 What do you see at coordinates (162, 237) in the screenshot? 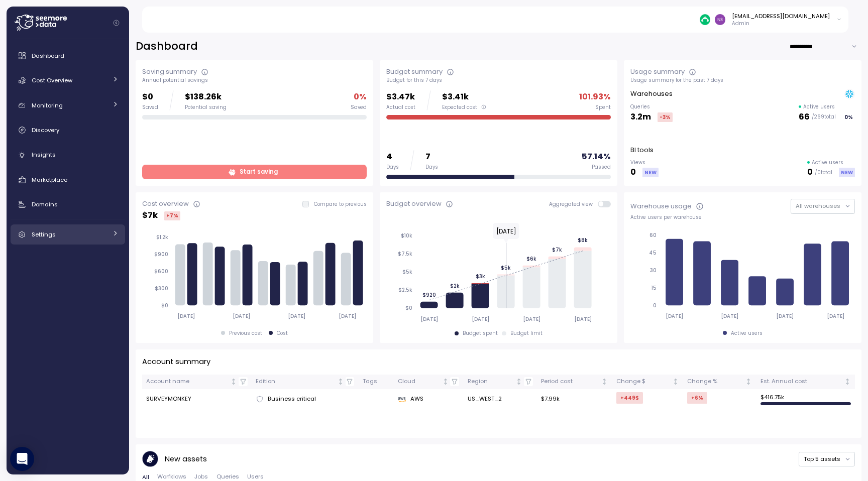
I see `tspan: $1.2k` at bounding box center [162, 237].